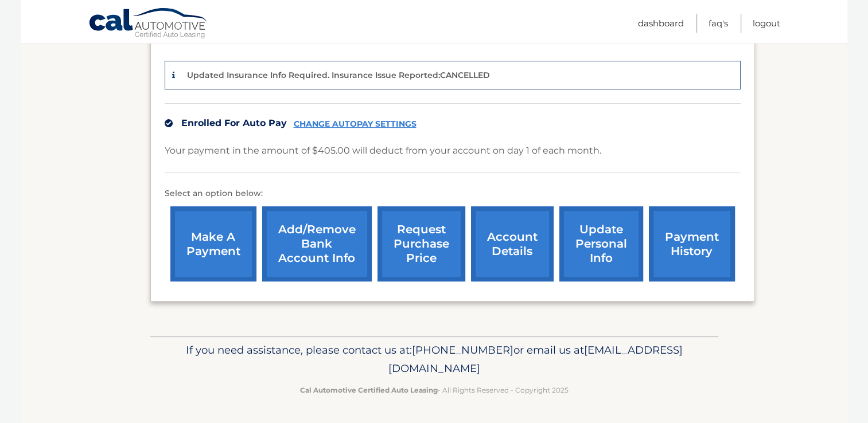  I want to click on img: check.svg, so click(169, 123).